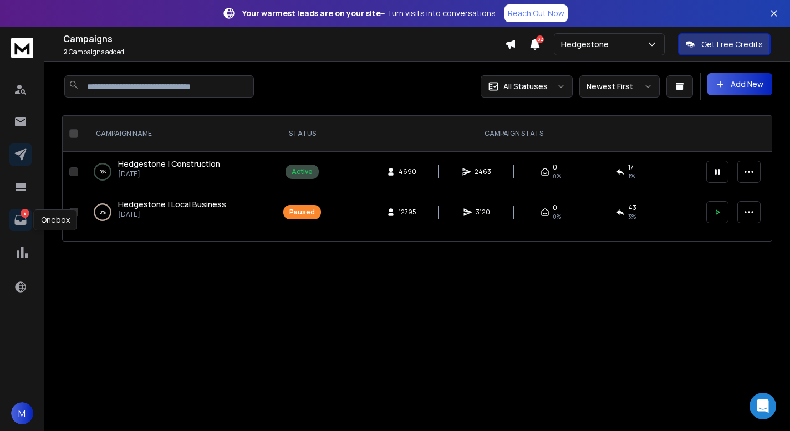 The width and height of the screenshot is (790, 431). Describe the element at coordinates (172, 205) in the screenshot. I see `a: Hedgestone | Local Business` at that location.